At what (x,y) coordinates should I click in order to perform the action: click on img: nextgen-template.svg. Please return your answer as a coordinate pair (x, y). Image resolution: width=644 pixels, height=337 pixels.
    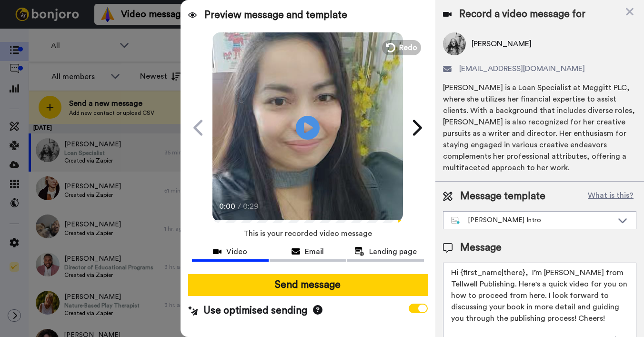
    Looking at the image, I should click on (456, 220).